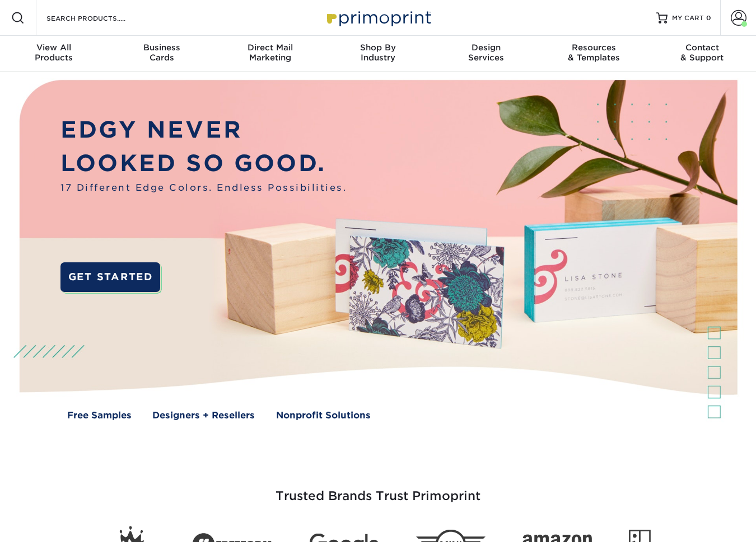 The width and height of the screenshot is (756, 542). What do you see at coordinates (378, 17) in the screenshot?
I see `img: Primoprint` at bounding box center [378, 17].